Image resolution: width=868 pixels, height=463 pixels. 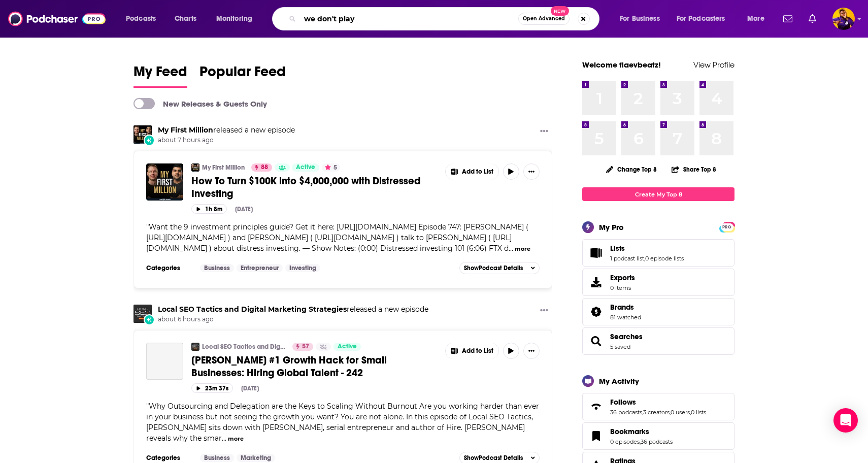 What do you see at coordinates (843, 19) in the screenshot?
I see `img: User Profile` at bounding box center [843, 19].